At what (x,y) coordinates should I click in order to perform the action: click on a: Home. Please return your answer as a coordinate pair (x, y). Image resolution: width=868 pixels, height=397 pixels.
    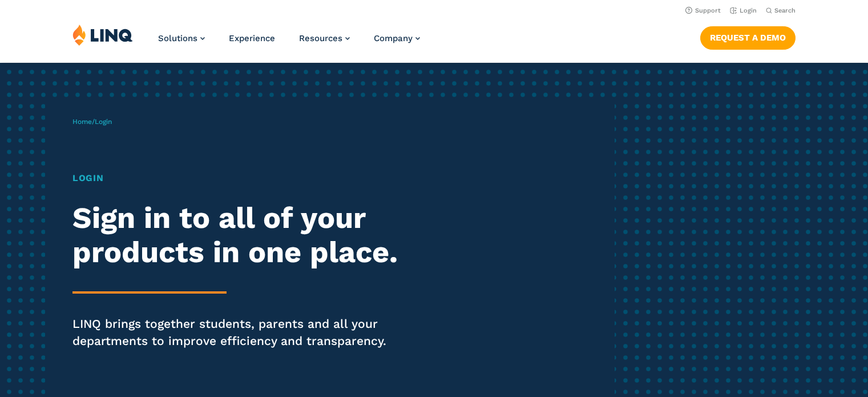
    Looking at the image, I should click on (82, 122).